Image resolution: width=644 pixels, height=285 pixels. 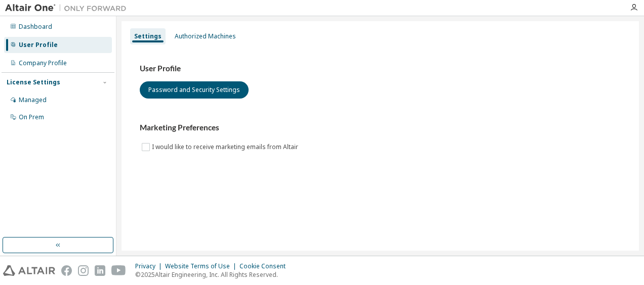 What do you see at coordinates (380, 128) in the screenshot?
I see `h3: Marketing Preferences` at bounding box center [380, 128].